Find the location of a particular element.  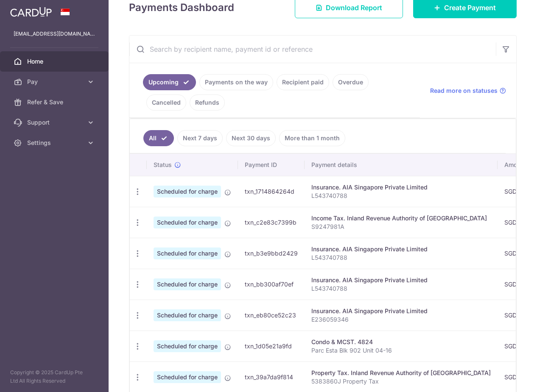

th: Payment ID is located at coordinates (271, 165).